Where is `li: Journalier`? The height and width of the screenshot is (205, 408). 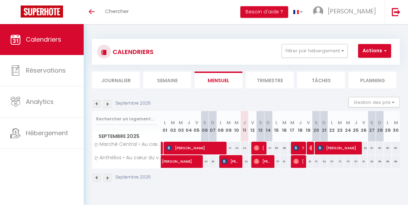 li: Journalier is located at coordinates (116, 80).